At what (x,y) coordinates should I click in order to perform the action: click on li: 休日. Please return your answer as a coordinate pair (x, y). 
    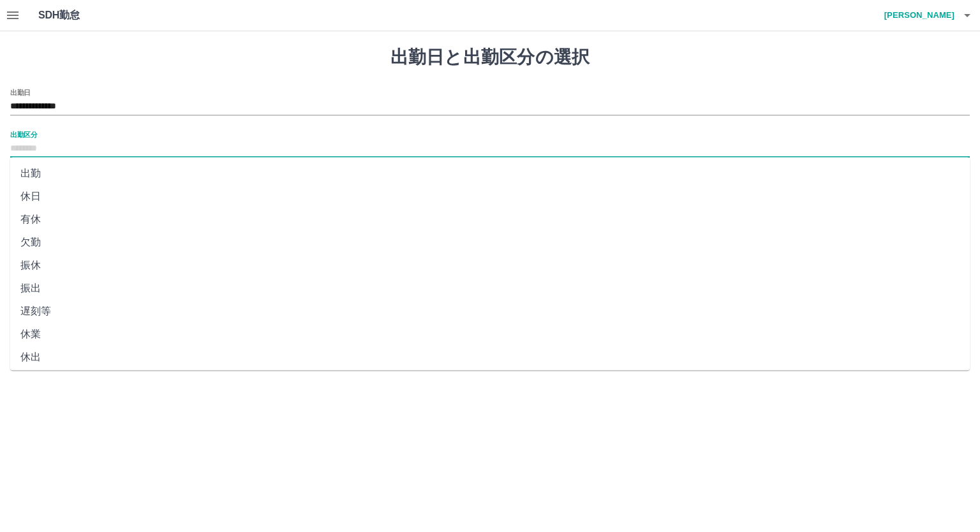
    Looking at the image, I should click on (490, 197).